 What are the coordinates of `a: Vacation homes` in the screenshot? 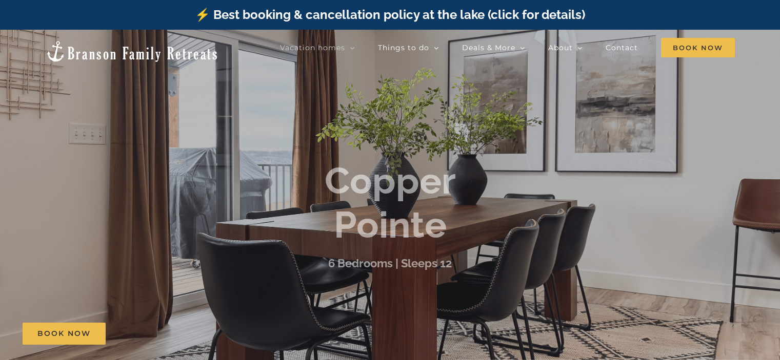 It's located at (317, 48).